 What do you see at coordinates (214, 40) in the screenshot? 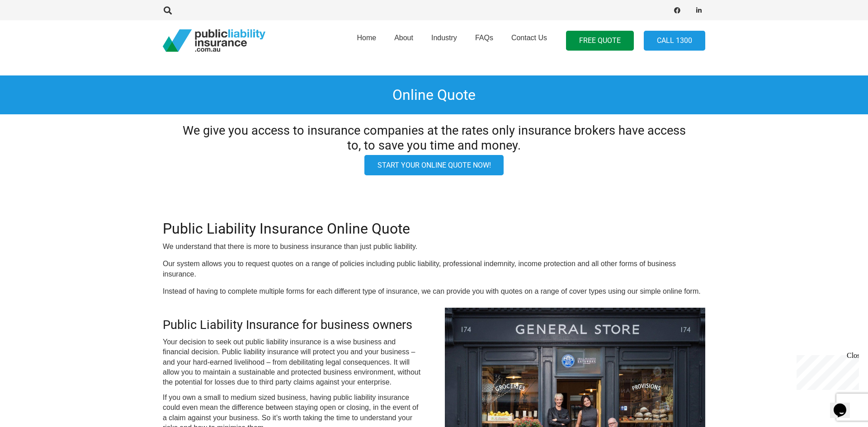
I see `a: pli_logotransparent` at bounding box center [214, 40].